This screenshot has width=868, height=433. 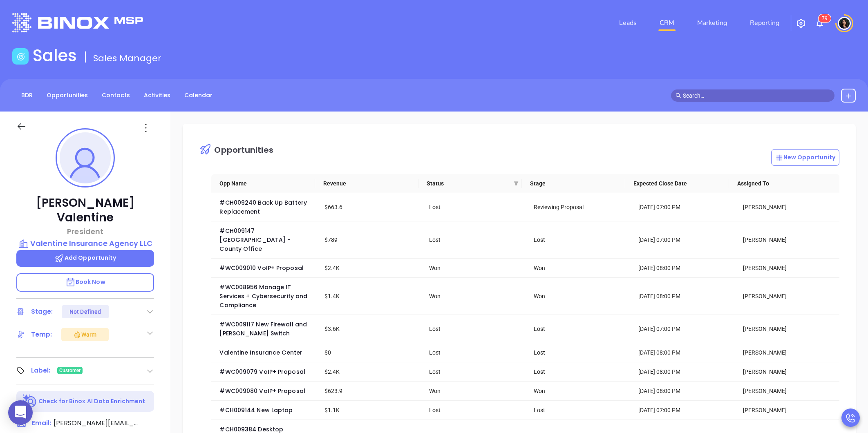 What do you see at coordinates (261, 353) in the screenshot?
I see `span: Valentine Insurance Center` at bounding box center [261, 353].